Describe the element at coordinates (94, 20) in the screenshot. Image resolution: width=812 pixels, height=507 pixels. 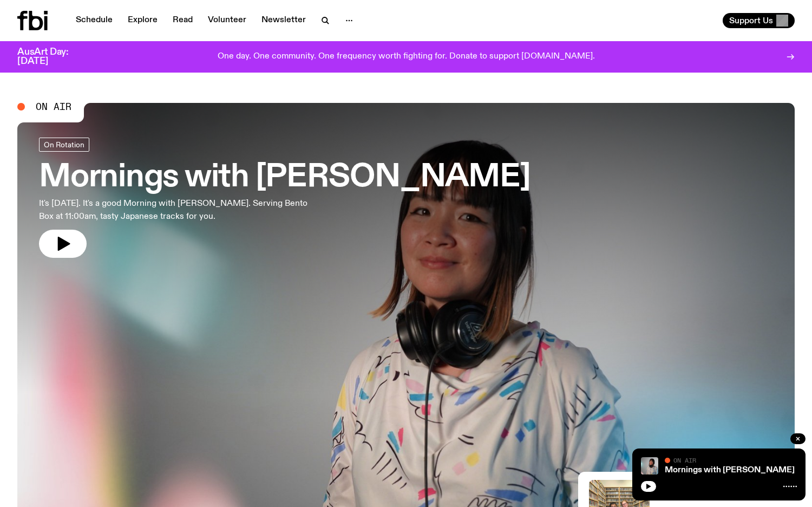
I see `a: Schedule` at that location.